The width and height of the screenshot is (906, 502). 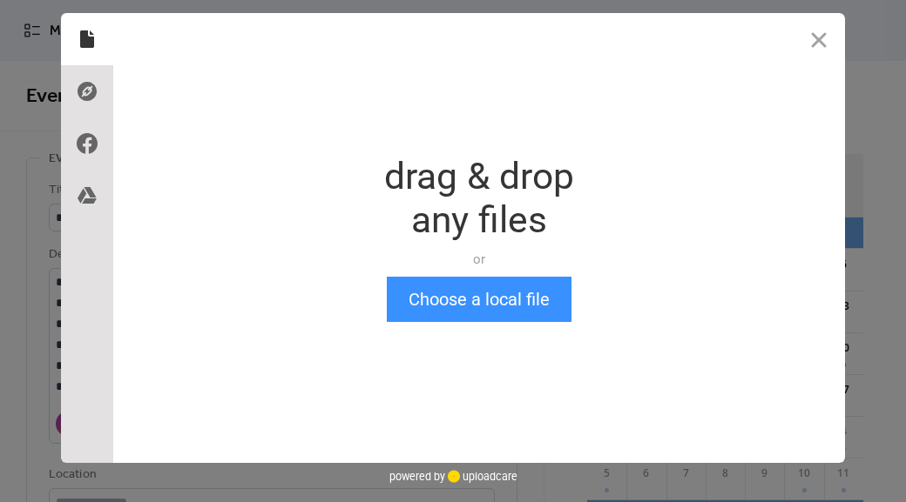 What do you see at coordinates (479, 259) in the screenshot?
I see `div: or` at bounding box center [479, 259].